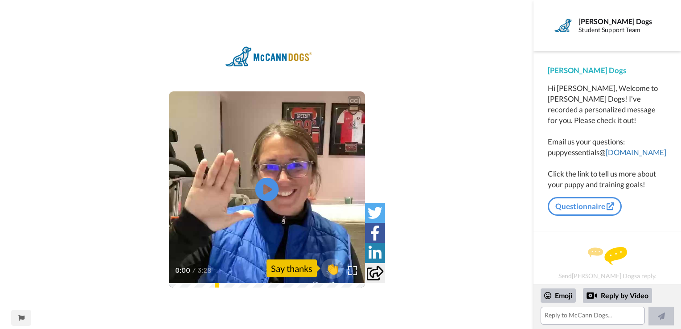 Image resolution: width=681 pixels, height=329 pixels. Describe the element at coordinates (558, 296) in the screenshot. I see `div: Emoji` at that location.